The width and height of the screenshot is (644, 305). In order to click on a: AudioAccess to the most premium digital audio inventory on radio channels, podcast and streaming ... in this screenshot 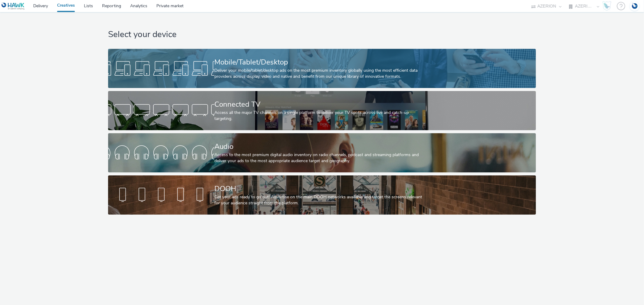, I will do `click(322, 153)`.